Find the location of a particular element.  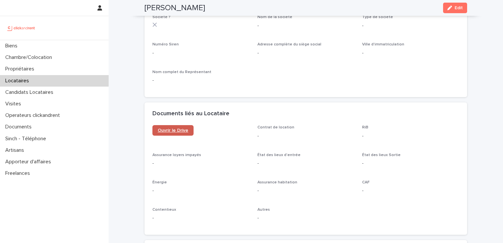

span: État des lieux Sortie is located at coordinates (381, 155).